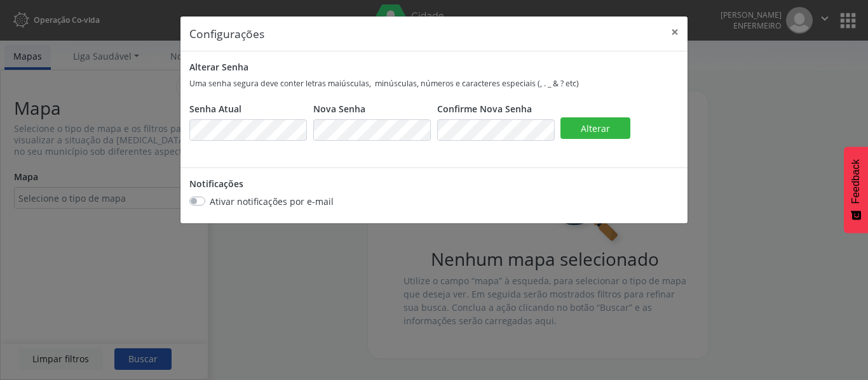 This screenshot has height=380, width=868. I want to click on label: Ativar notificações por e-mail, so click(272, 201).